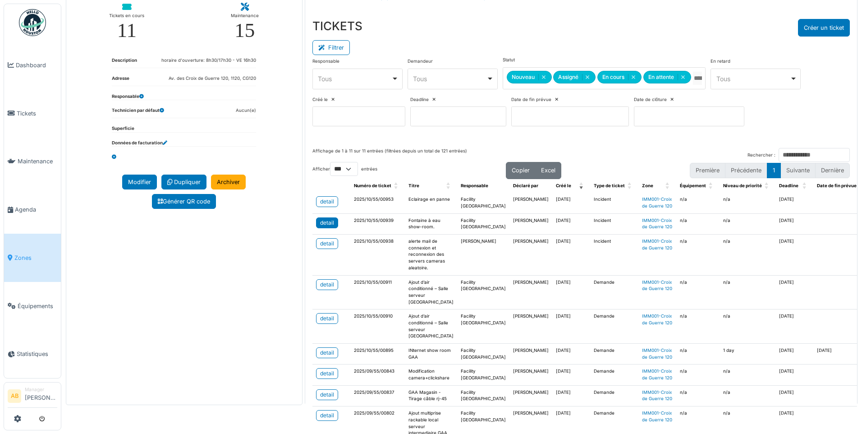 This screenshot has width=862, height=434. Describe the element at coordinates (762, 155) in the screenshot. I see `label: Rechercher :` at that location.